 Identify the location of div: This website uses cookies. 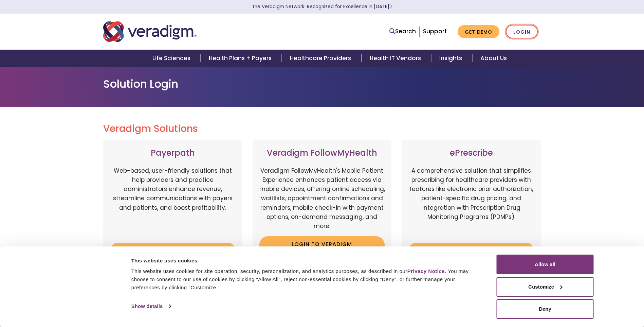
(306, 261).